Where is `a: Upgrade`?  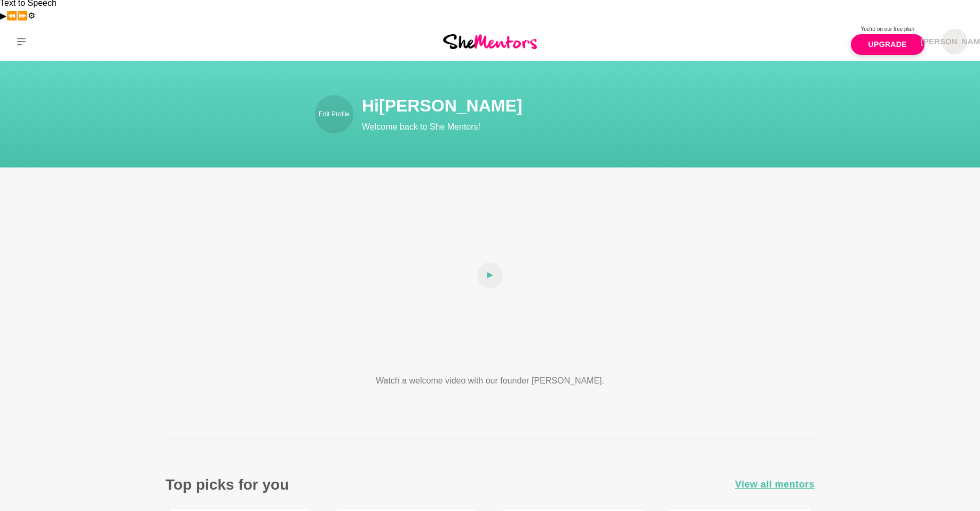
a: Upgrade is located at coordinates (888, 44).